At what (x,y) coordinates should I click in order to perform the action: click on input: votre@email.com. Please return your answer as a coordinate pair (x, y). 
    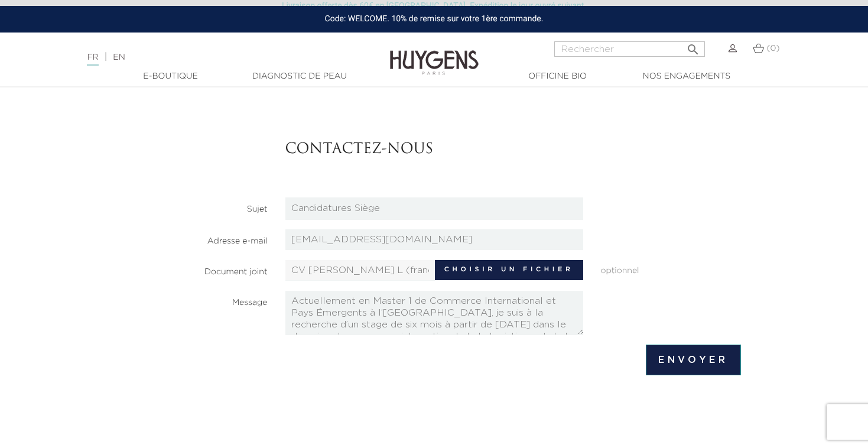
    Looking at the image, I should click on (434, 240).